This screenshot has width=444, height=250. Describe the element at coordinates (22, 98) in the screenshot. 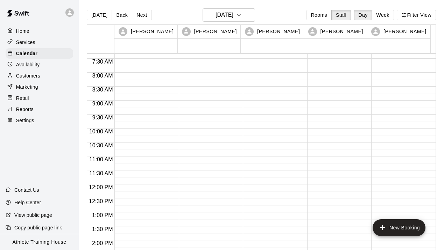

I see `p: Retail` at that location.